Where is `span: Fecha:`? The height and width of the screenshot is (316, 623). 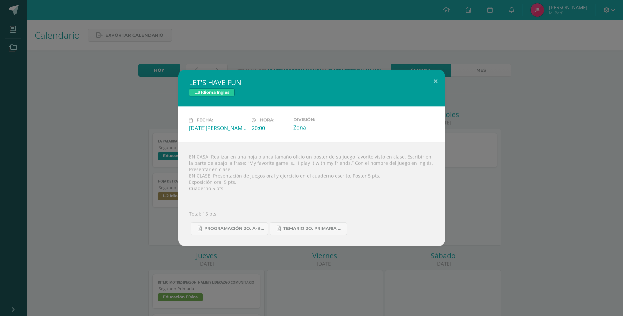
span: Fecha: is located at coordinates (205, 120).